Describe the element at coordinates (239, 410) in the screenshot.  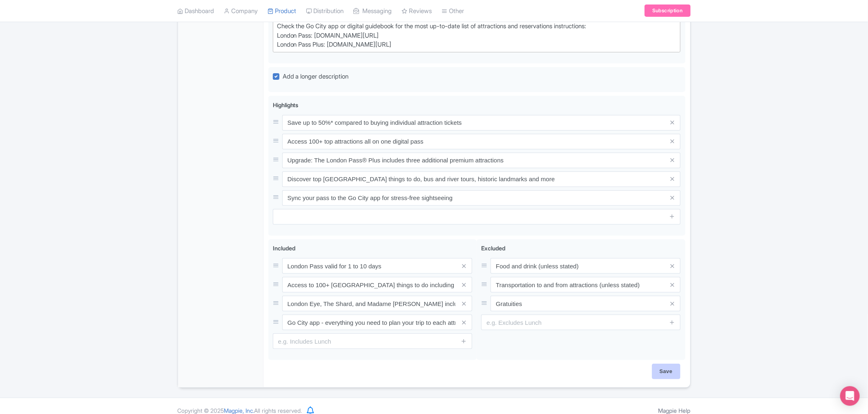
I see `span: Magpie, Inc.` at that location.